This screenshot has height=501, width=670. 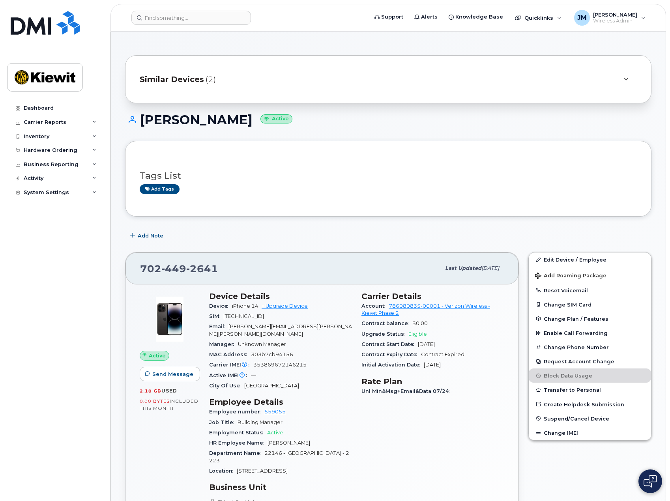 What do you see at coordinates (281, 402) in the screenshot?
I see `h3: Employee Details` at bounding box center [281, 402].